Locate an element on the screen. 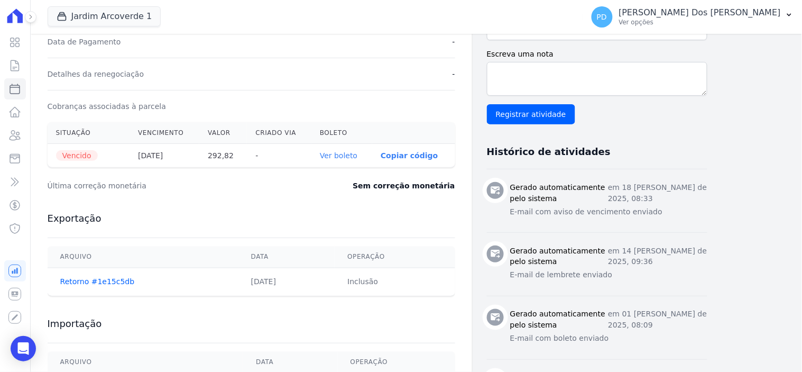  button: Copiar código is located at coordinates (409, 156).